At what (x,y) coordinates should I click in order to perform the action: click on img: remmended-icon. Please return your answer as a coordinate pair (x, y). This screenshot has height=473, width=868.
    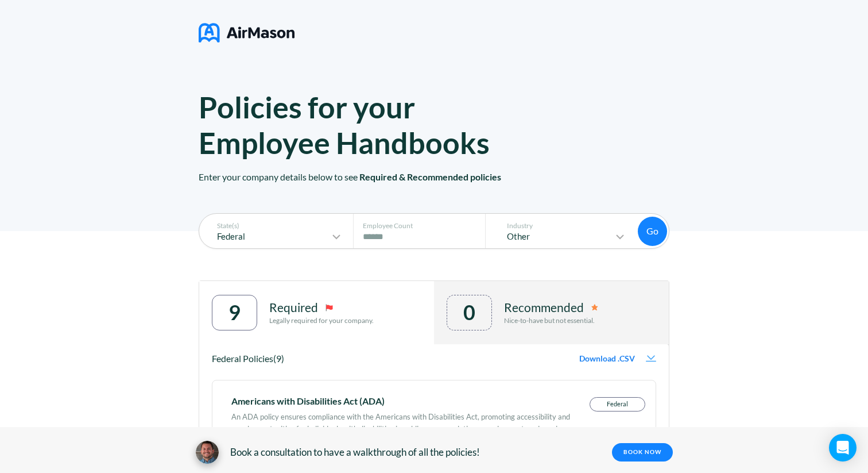
    Looking at the image, I should click on (595, 307).